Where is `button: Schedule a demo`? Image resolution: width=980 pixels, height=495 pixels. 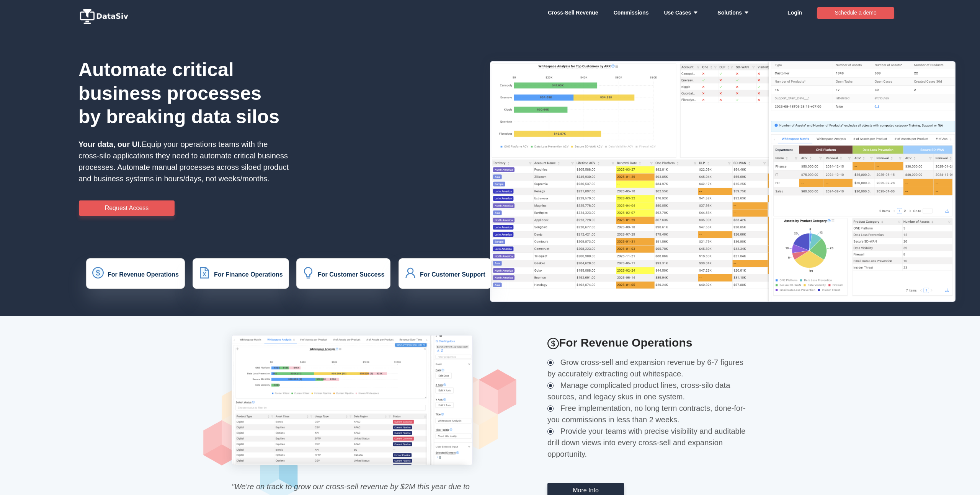
button: Schedule a demo is located at coordinates (856, 13).